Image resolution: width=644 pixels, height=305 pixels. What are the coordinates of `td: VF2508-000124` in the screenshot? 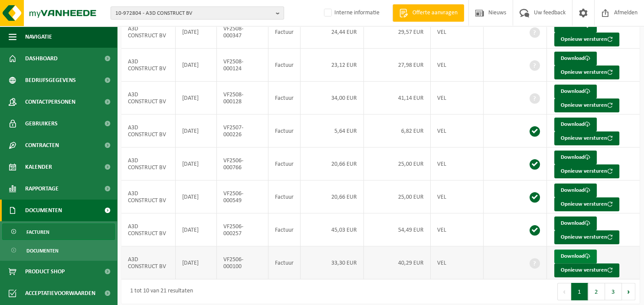 It's located at (242, 65).